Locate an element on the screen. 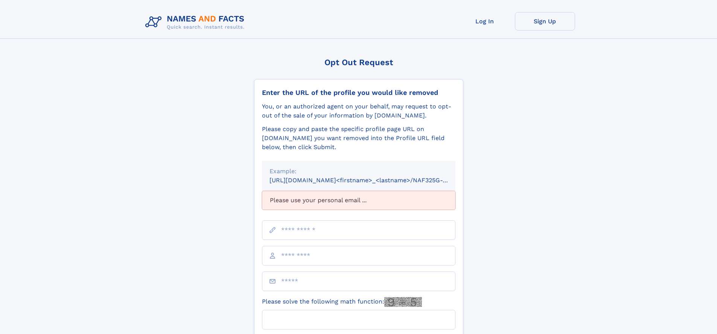 This screenshot has width=717, height=334. div: Please use your personal email ... is located at coordinates (359, 200).